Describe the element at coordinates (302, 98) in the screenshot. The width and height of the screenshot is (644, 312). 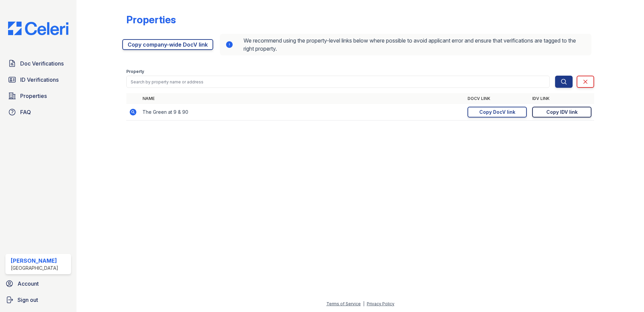
I see `th: Name` at that location.